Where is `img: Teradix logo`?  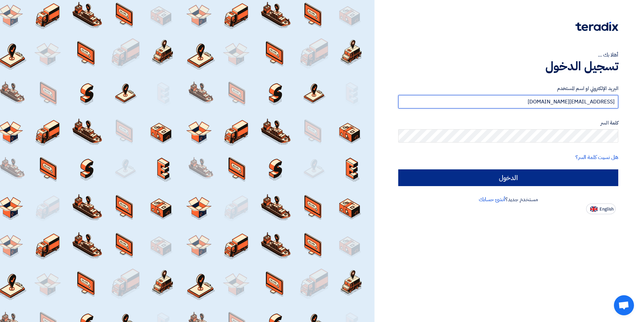
img: Teradix logo is located at coordinates (597, 26).